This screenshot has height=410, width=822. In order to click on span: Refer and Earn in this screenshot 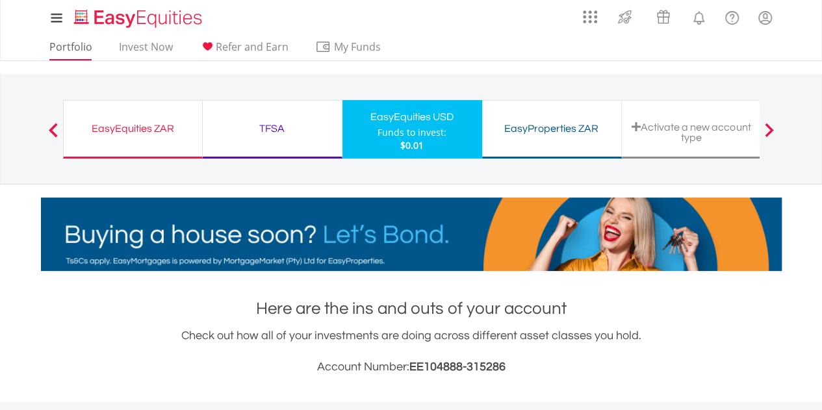, I will do `click(252, 47)`.